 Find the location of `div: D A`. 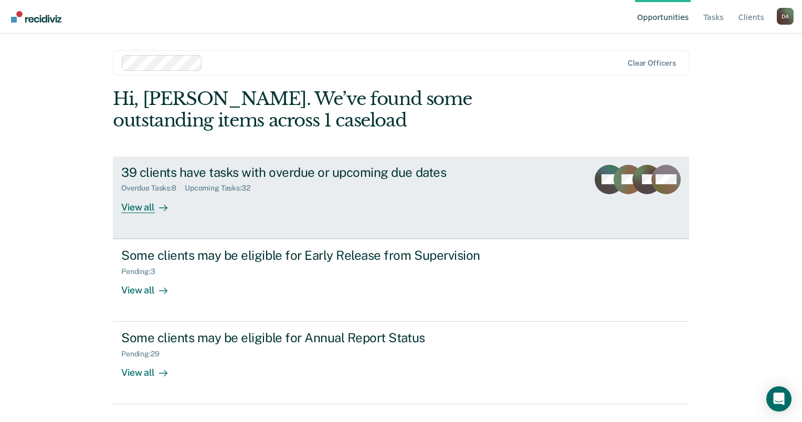

div: D A is located at coordinates (785, 16).